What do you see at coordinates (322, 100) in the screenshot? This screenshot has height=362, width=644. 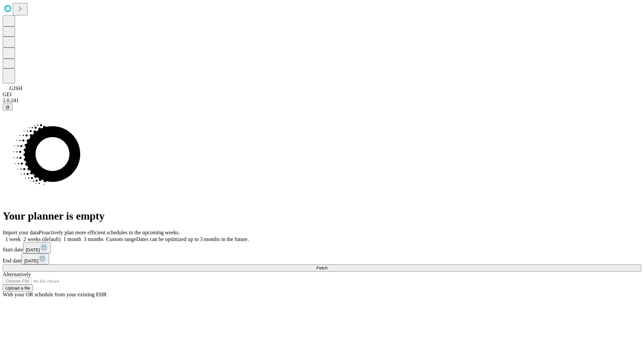 I see `div: 2.0.241` at bounding box center [322, 100].